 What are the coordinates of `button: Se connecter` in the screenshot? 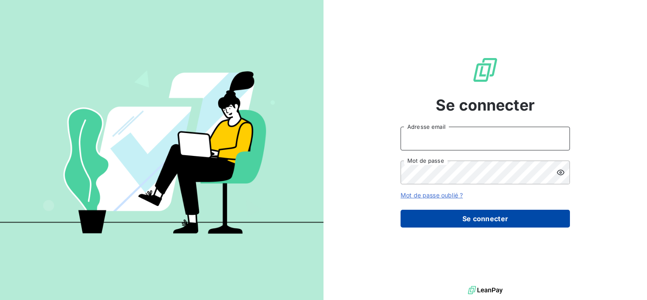 It's located at (486, 219).